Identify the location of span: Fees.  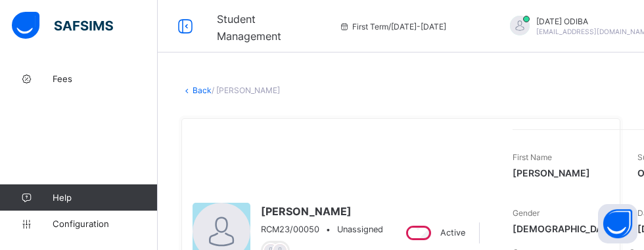
(105, 79).